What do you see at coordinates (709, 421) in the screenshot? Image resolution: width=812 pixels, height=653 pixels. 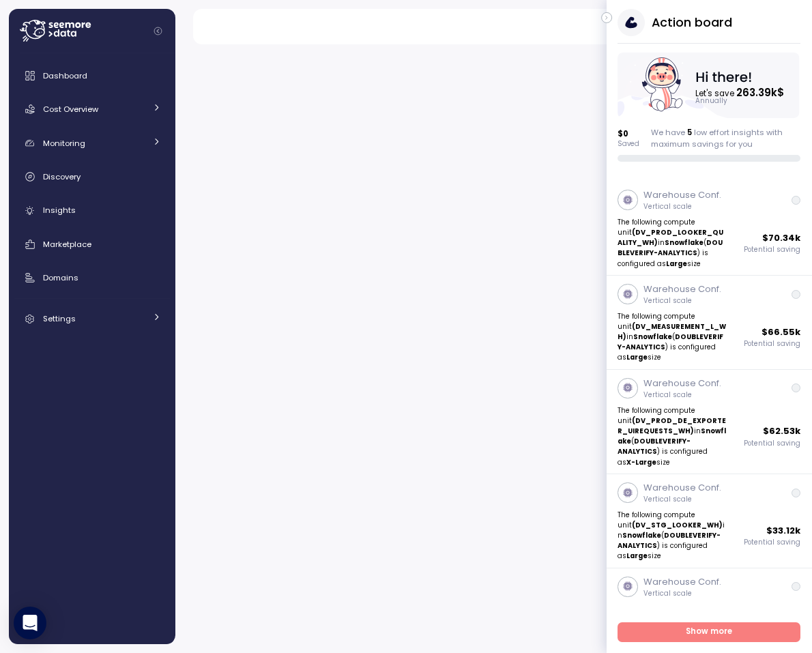 I see `a: Warehouse Conf.Vertical scaleThe following compute unit(DV_PROD_DE_EXPORTER_UIREQUESTS_WH)inSnowf...` at bounding box center [709, 421].